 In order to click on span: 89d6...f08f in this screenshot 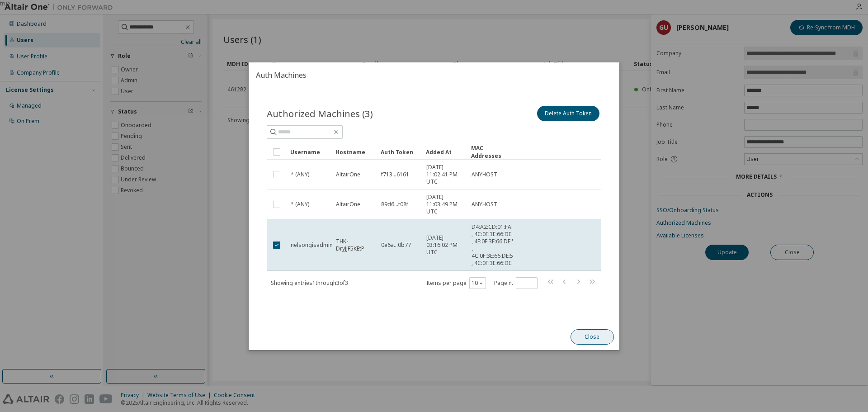, I will do `click(394, 204)`.